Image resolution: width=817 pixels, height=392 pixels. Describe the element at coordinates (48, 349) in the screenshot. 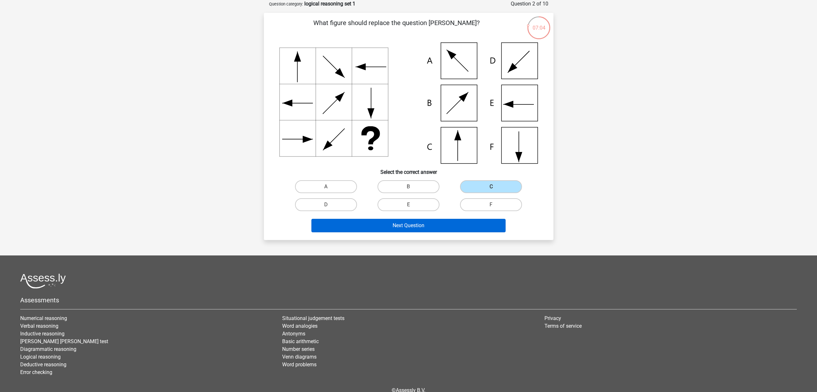

I see `a: Diagrammatic reasoning` at that location.